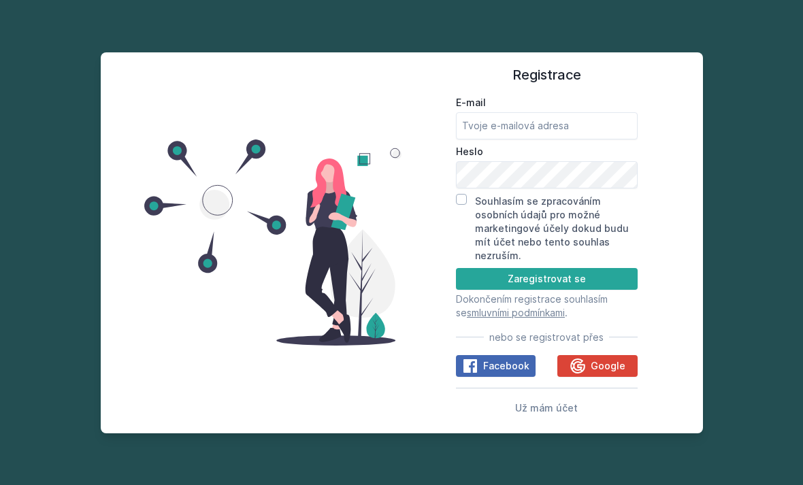 This screenshot has width=803, height=485. I want to click on span: Facebook, so click(506, 366).